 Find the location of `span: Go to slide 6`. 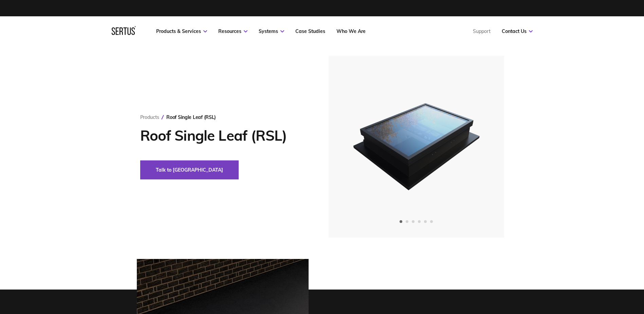

span: Go to slide 6 is located at coordinates (431, 222).